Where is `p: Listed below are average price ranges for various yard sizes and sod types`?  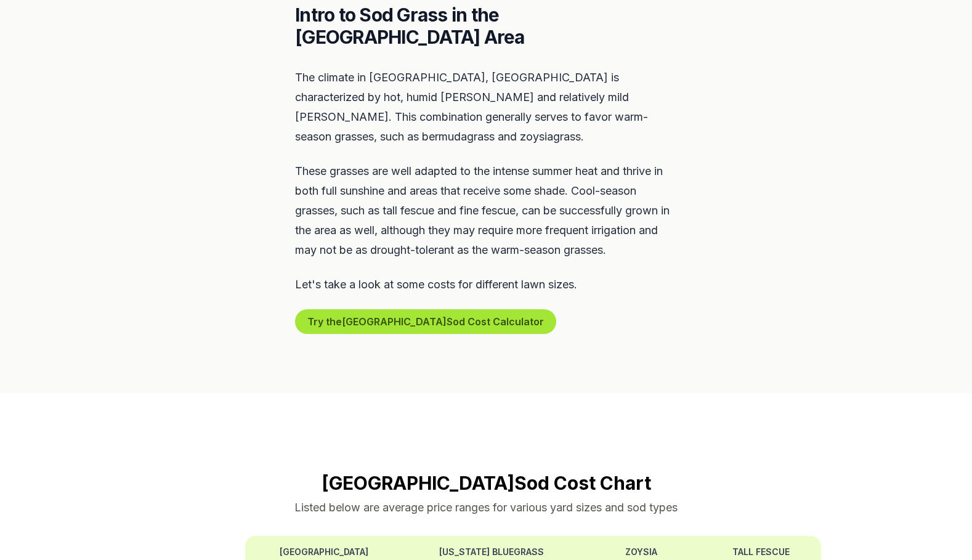
p: Listed below are average price ranges for various yard sizes and sod types is located at coordinates (486, 507).